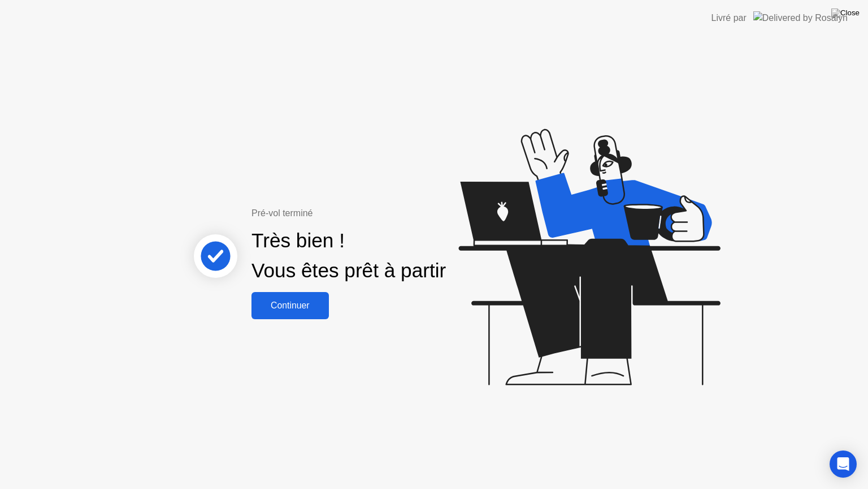  What do you see at coordinates (801, 18) in the screenshot?
I see `img: Delivered by Rosalyn` at bounding box center [801, 18].